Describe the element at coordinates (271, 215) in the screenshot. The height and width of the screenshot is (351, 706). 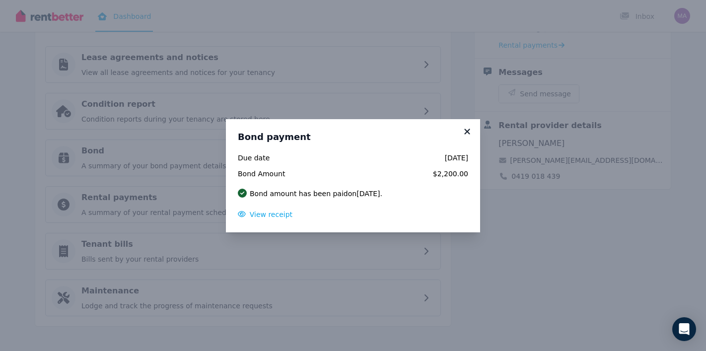
I see `span: View receipt` at that location.